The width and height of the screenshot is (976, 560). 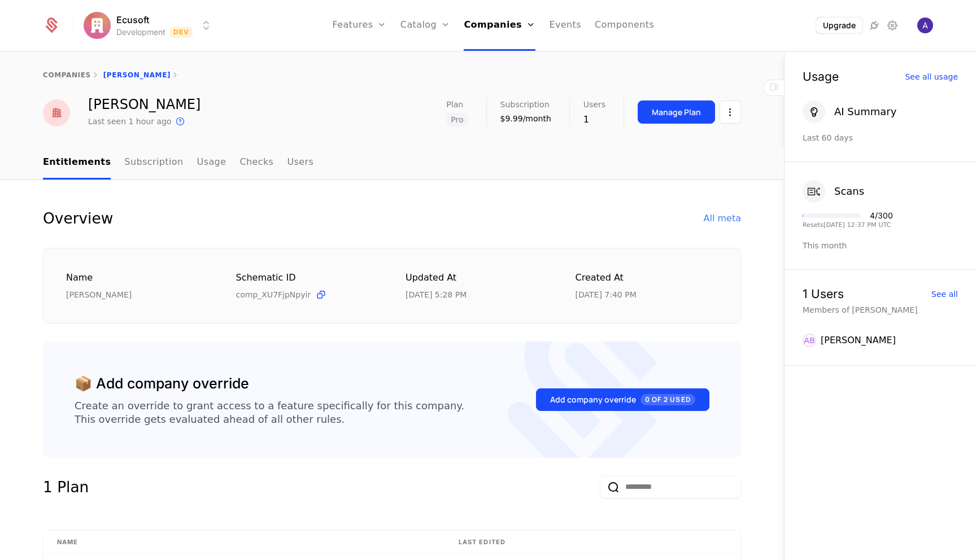 I want to click on div: Updated at, so click(x=477, y=278).